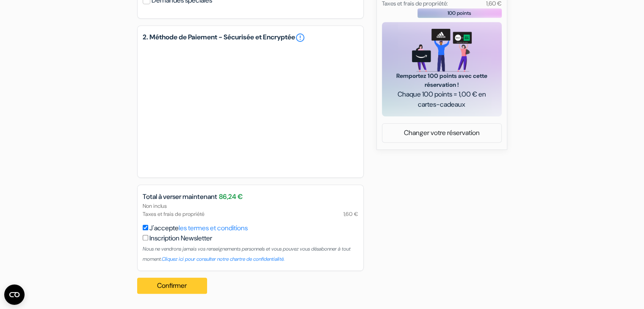 Image resolution: width=644 pixels, height=309 pixels. I want to click on label: J'accepte, so click(199, 228).